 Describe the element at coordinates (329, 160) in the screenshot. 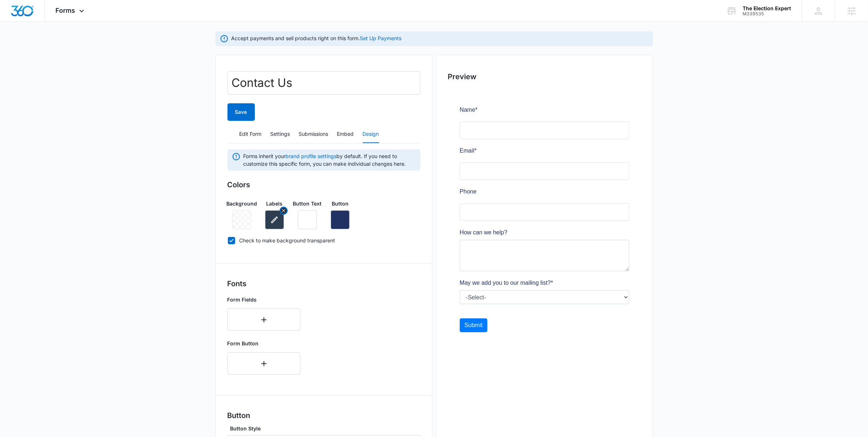

I see `span: Forms inherit your by default. If you need to customize this specific form, you can make individu...` at that location.